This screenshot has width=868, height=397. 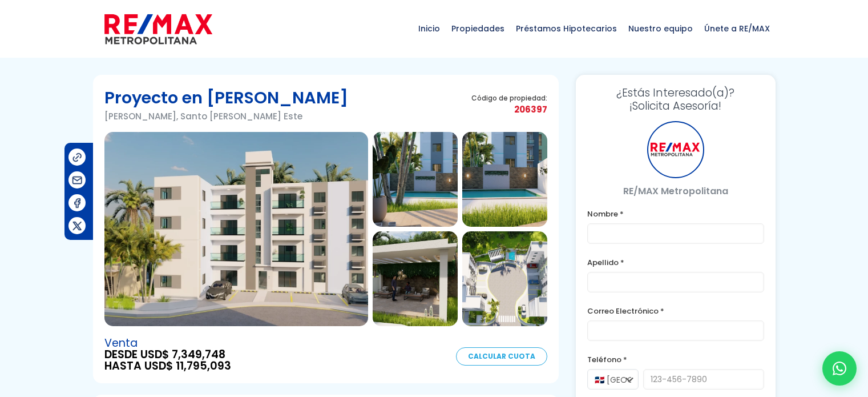 What do you see at coordinates (168, 366) in the screenshot?
I see `span: HASTA USD$ 11,795,093` at bounding box center [168, 366].